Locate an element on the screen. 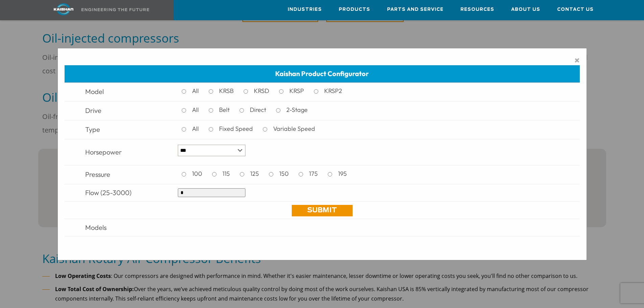  label: Fixed Speed is located at coordinates (238, 129).